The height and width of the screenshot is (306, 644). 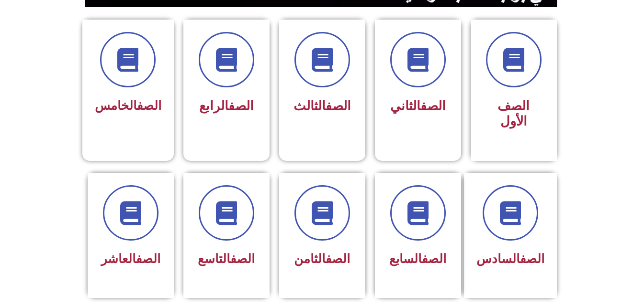 I want to click on span: الثاني, so click(x=418, y=106).